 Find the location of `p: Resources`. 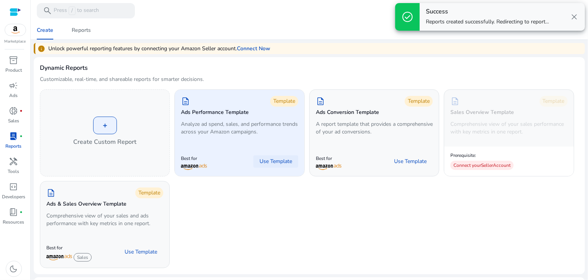

p: Resources is located at coordinates (14, 222).